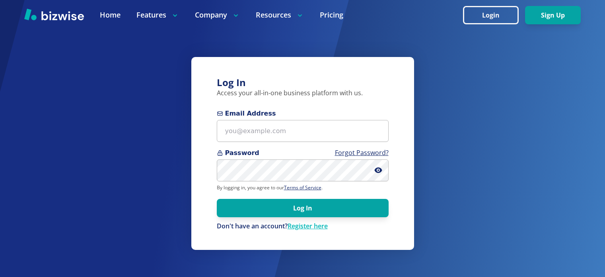  I want to click on a: Terms of Service, so click(303, 187).